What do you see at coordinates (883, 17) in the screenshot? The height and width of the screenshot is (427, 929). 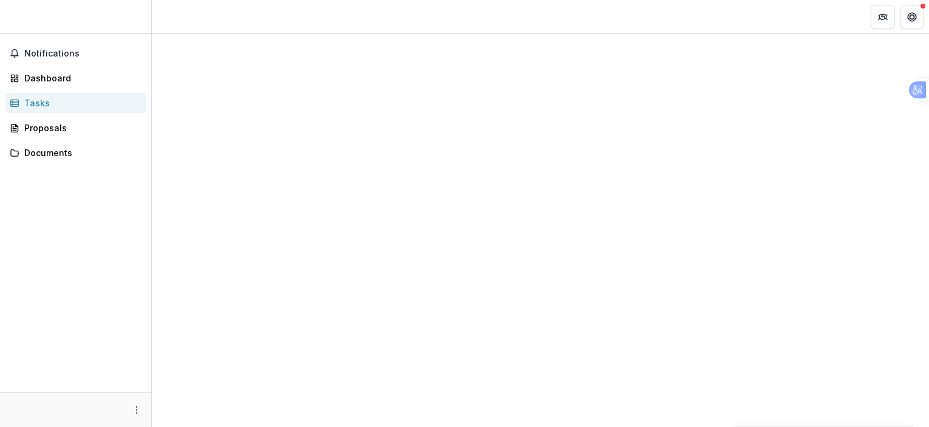 I see `button: Partners` at bounding box center [883, 17].